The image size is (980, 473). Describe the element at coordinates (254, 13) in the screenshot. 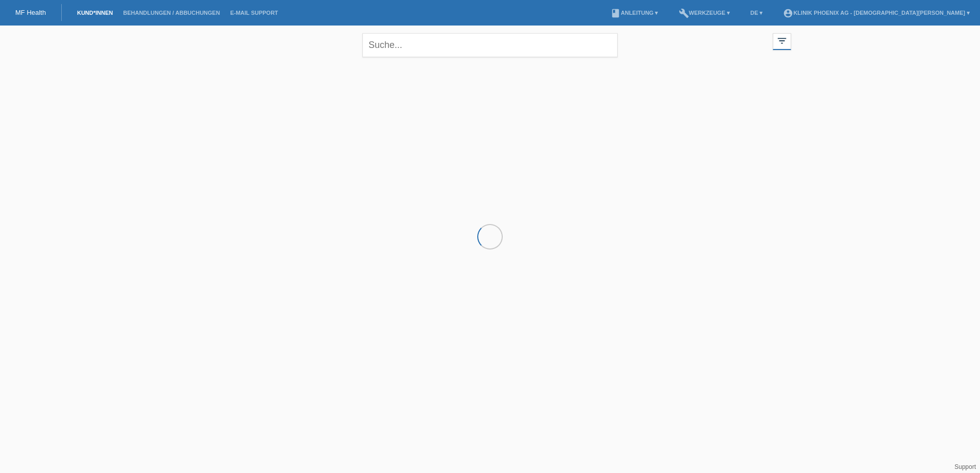

I see `a: E-Mail Support` at that location.